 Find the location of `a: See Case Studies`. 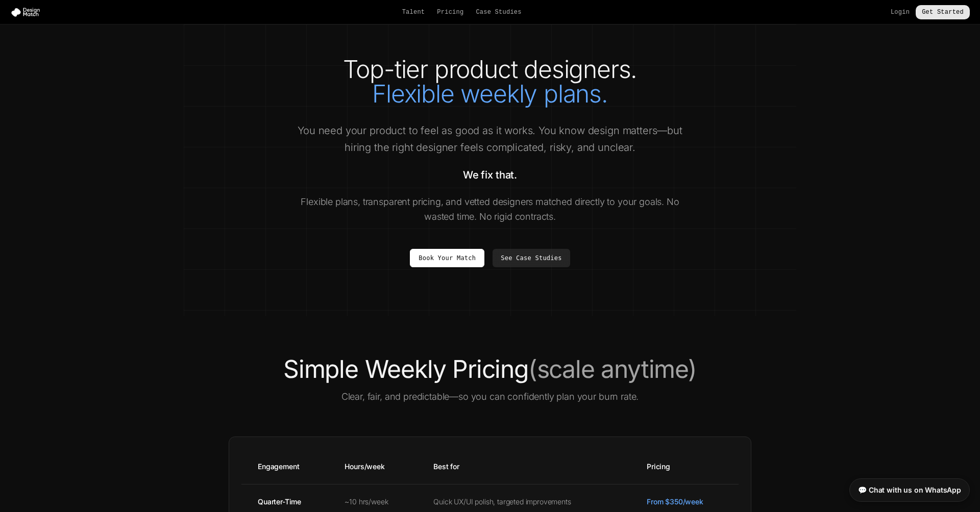

a: See Case Studies is located at coordinates (531, 258).